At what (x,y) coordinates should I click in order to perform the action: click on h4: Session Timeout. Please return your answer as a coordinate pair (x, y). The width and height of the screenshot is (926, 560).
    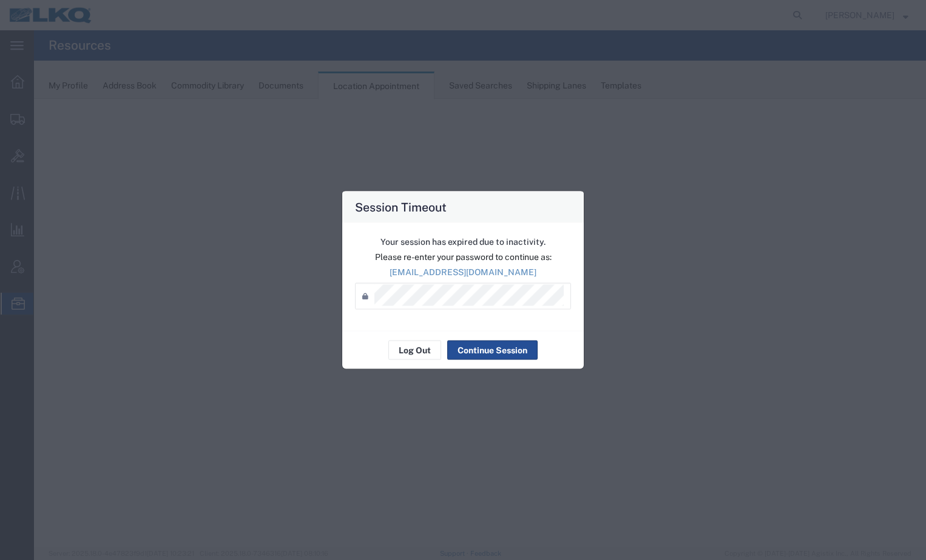
    Looking at the image, I should click on (401, 207).